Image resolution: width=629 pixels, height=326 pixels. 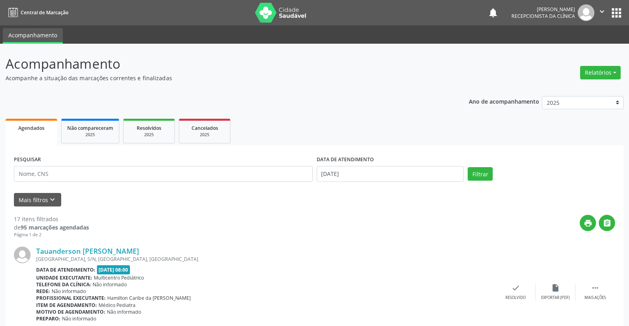 I want to click on i: keyboard_arrow_down, so click(x=52, y=200).